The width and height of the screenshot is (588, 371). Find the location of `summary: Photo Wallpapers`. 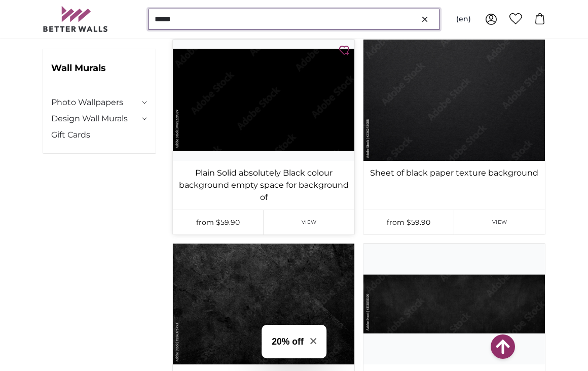

summary: Photo Wallpapers is located at coordinates (99, 102).